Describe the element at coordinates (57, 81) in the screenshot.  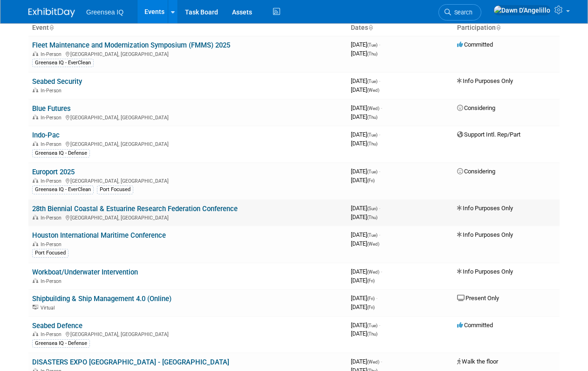
I see `a: Seabed Security` at that location.